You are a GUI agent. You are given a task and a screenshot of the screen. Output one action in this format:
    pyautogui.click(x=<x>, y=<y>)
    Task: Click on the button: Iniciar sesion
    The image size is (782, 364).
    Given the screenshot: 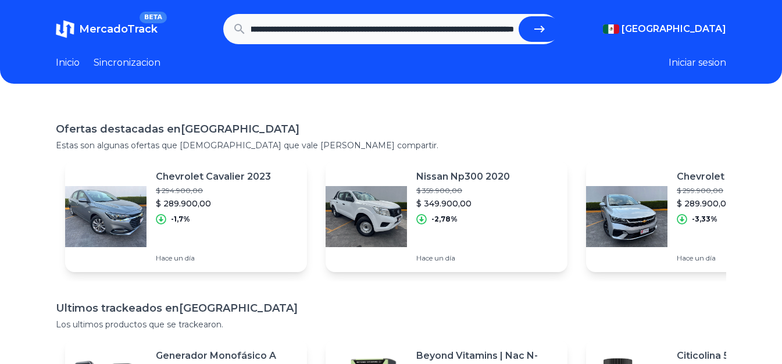 What is the action you would take?
    pyautogui.click(x=697, y=63)
    